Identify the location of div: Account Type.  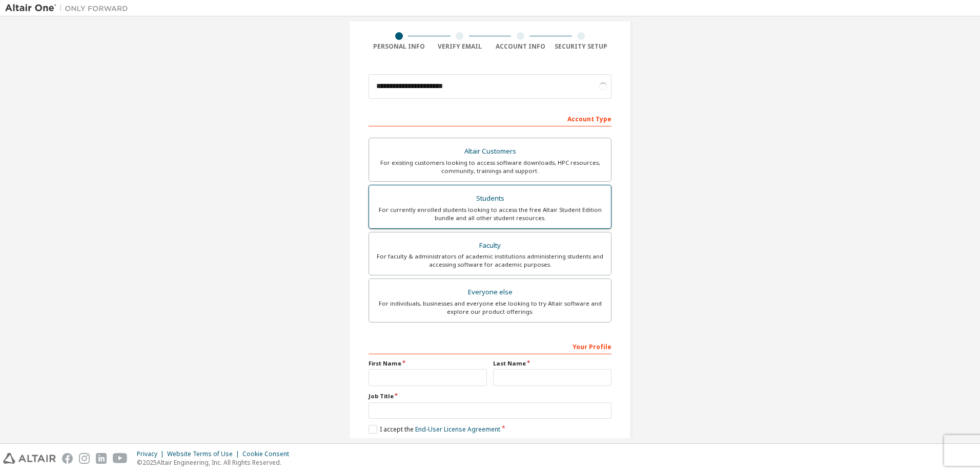
(490, 118).